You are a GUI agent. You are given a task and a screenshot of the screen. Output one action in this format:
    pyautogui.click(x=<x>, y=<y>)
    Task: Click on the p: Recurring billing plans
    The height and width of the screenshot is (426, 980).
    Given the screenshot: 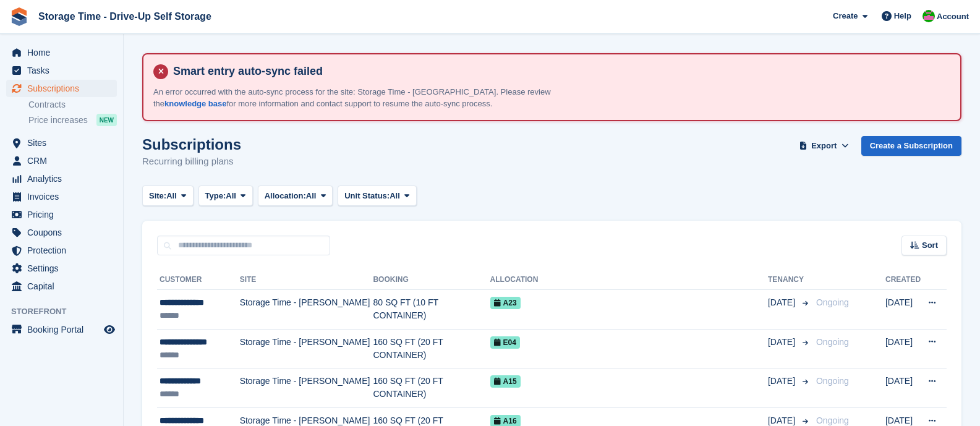 What is the action you would take?
    pyautogui.click(x=192, y=162)
    